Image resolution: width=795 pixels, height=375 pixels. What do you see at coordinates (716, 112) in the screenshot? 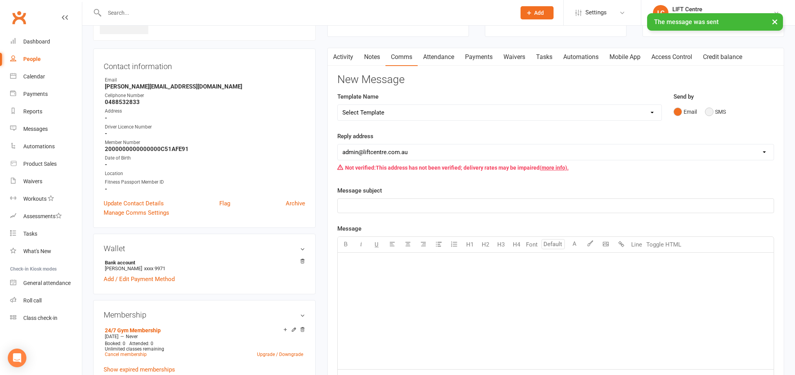
I see `button: SMS` at bounding box center [716, 112].